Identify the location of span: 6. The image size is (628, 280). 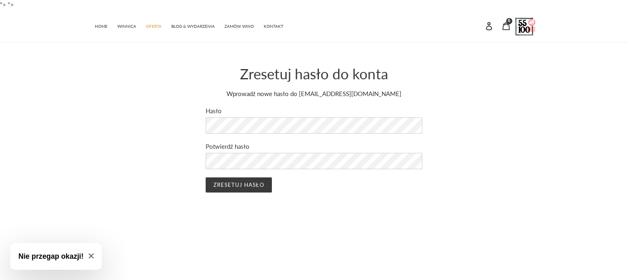
(509, 21).